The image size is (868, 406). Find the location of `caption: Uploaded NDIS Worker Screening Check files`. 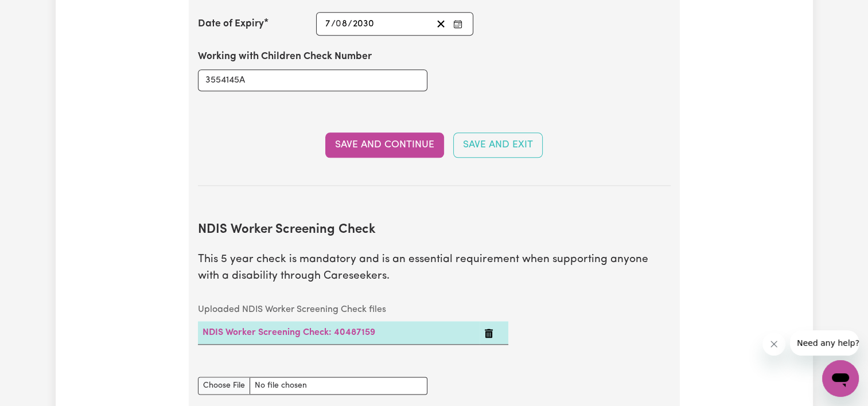

caption: Uploaded NDIS Worker Screening Check files is located at coordinates (353, 310).